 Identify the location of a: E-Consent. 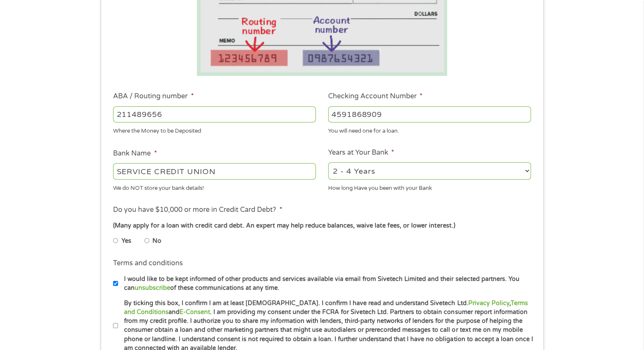
(195, 312).